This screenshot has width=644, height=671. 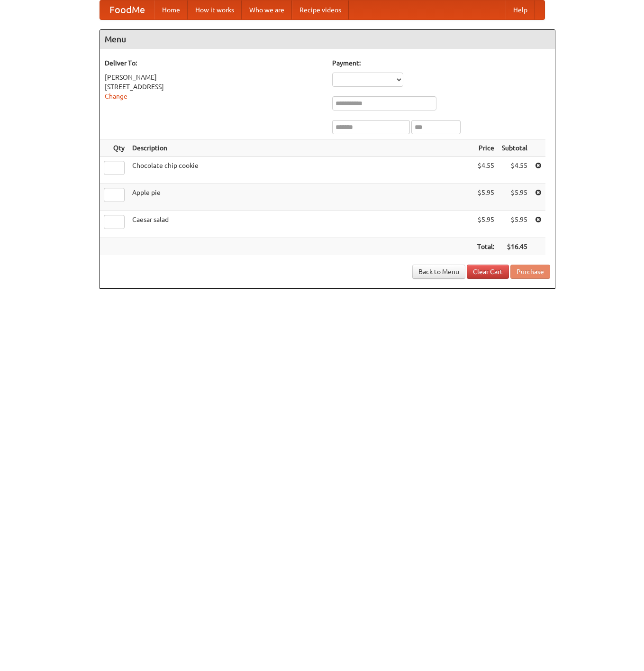 What do you see at coordinates (301, 171) in the screenshot?
I see `td: Chocolate chip cookie` at bounding box center [301, 171].